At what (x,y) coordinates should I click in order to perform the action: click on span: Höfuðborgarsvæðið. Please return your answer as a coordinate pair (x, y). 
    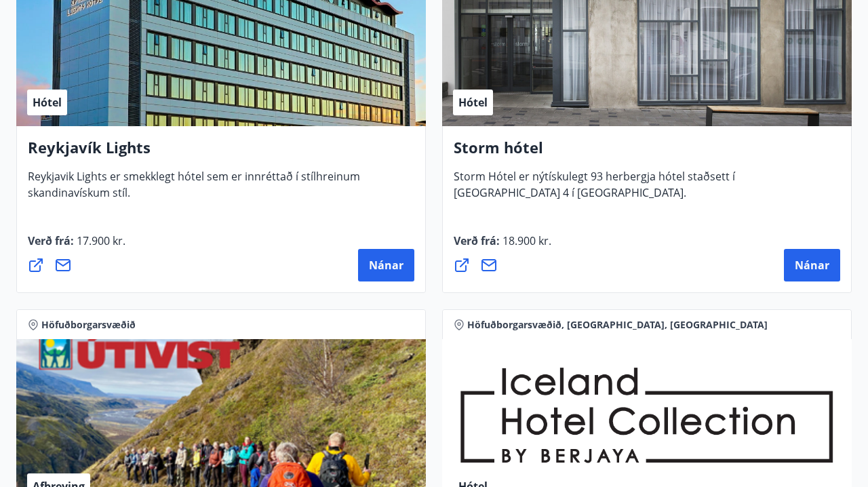
    Looking at the image, I should click on (88, 325).